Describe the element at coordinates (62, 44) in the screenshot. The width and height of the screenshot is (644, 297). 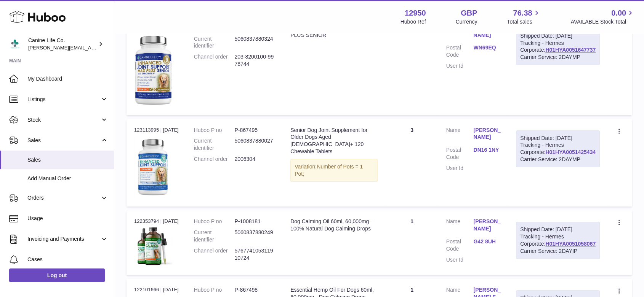
I see `div: Canine Life Co.` at that location.